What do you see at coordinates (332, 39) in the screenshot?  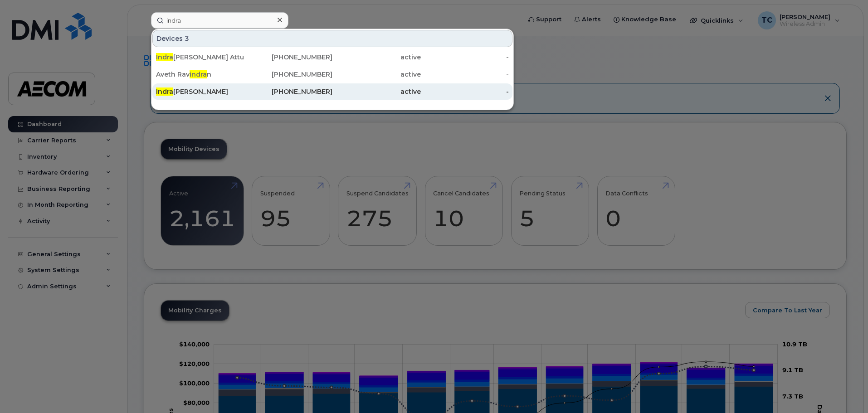 I see `div: Devices` at bounding box center [332, 39].